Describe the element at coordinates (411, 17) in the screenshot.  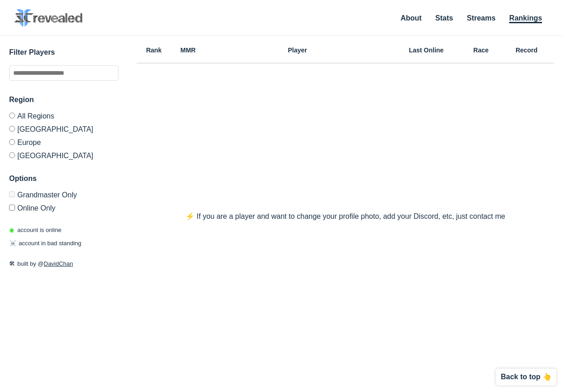
I see `a: About` at that location.